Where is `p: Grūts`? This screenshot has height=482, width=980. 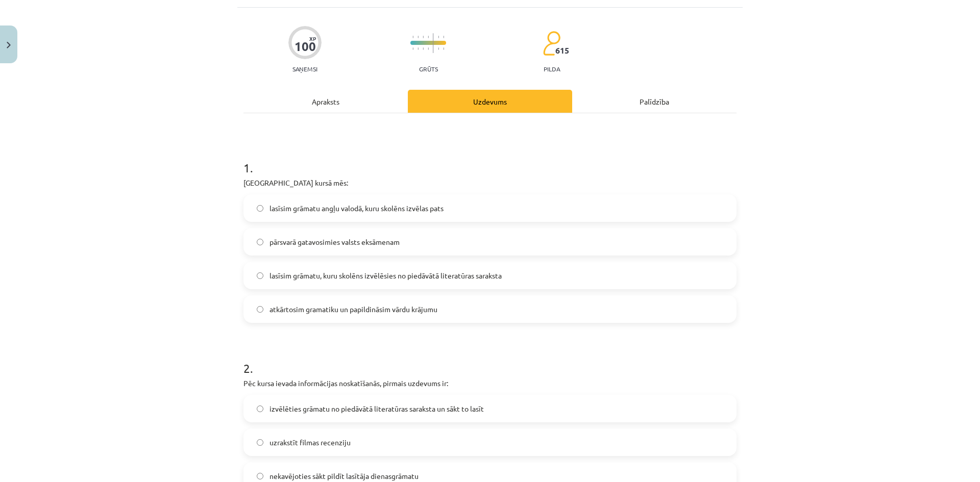
p: Grūts is located at coordinates (428, 69).